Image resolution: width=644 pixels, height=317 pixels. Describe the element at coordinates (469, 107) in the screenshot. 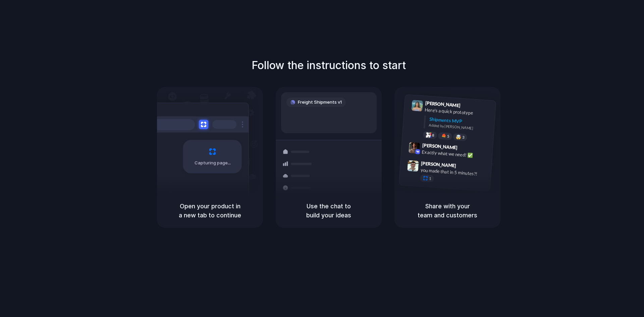

I see `span: 9:41 AM` at that location.